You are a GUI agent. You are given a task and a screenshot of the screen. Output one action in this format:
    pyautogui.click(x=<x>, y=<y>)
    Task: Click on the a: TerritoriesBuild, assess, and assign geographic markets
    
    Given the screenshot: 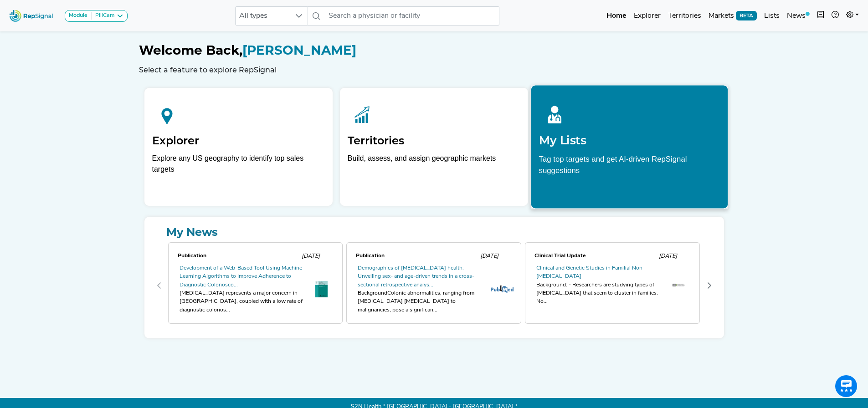 What is the action you would take?
    pyautogui.click(x=434, y=146)
    